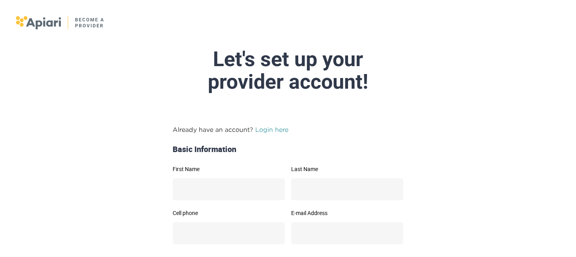 Image resolution: width=576 pixels, height=257 pixels. I want to click on label: First Name, so click(229, 169).